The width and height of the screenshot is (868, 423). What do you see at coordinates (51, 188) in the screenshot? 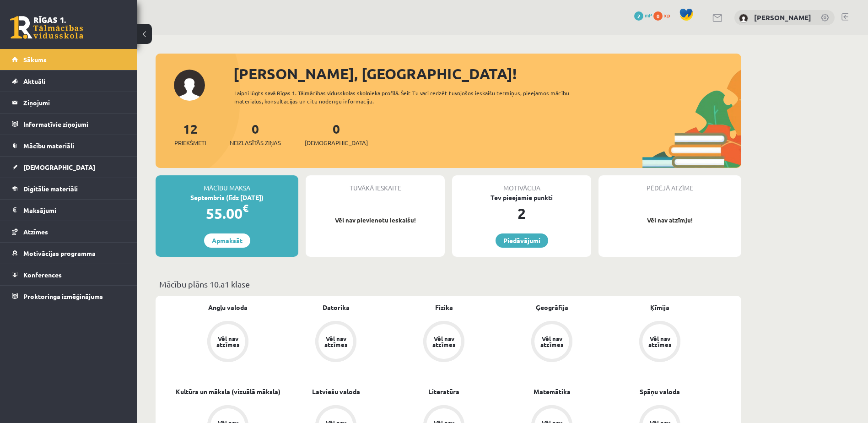
I see `span: Digitālie materiāli` at bounding box center [51, 188].